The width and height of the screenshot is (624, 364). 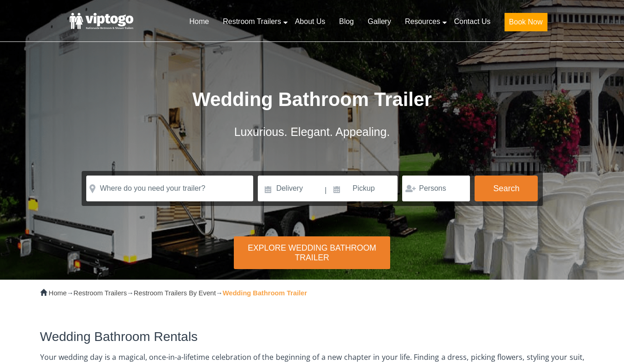 I want to click on input: Pickup, so click(x=364, y=189).